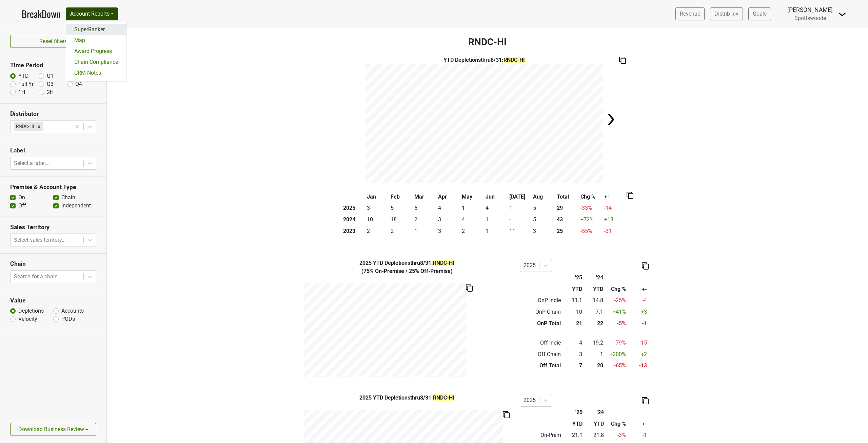 The image size is (868, 443). Describe the element at coordinates (425, 208) in the screenshot. I see `td: 6` at that location.